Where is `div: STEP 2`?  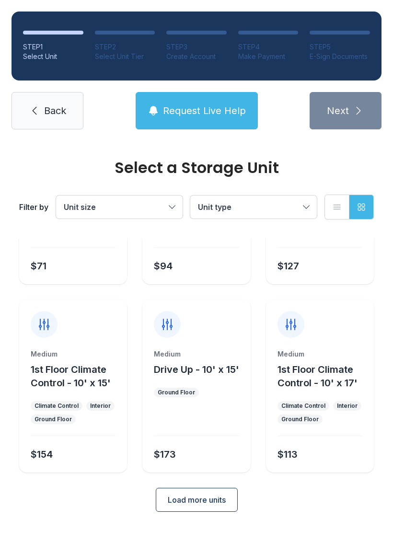 div: STEP 2 is located at coordinates (125, 47).